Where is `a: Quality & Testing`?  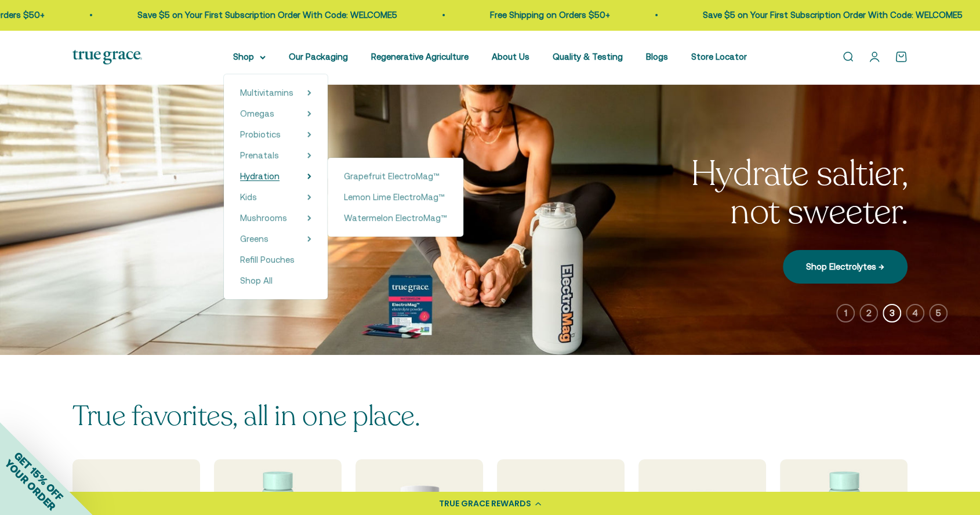 a: Quality & Testing is located at coordinates (587, 56).